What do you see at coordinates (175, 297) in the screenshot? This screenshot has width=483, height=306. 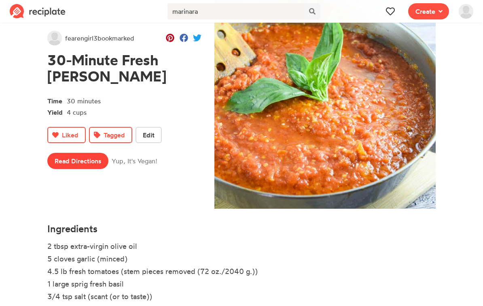 I see `li: 3/4 tsp salt (scant (or to taste))` at bounding box center [175, 297].